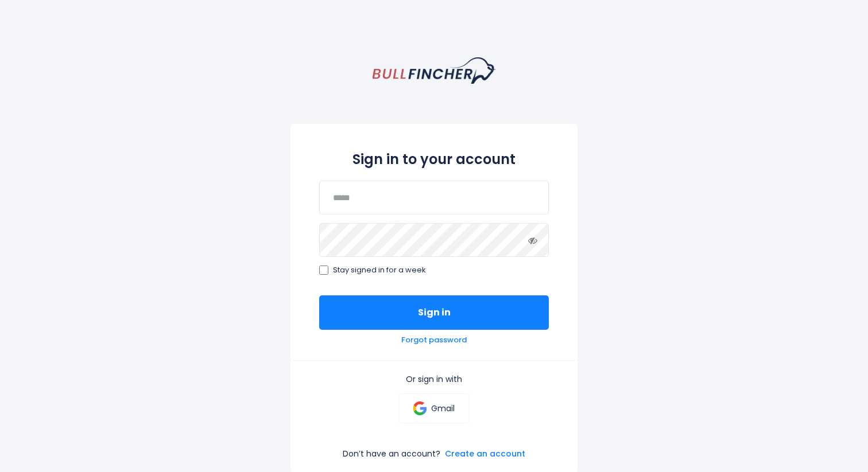 The width and height of the screenshot is (868, 472). What do you see at coordinates (379, 270) in the screenshot?
I see `span: Stay signed in for a week` at bounding box center [379, 270].